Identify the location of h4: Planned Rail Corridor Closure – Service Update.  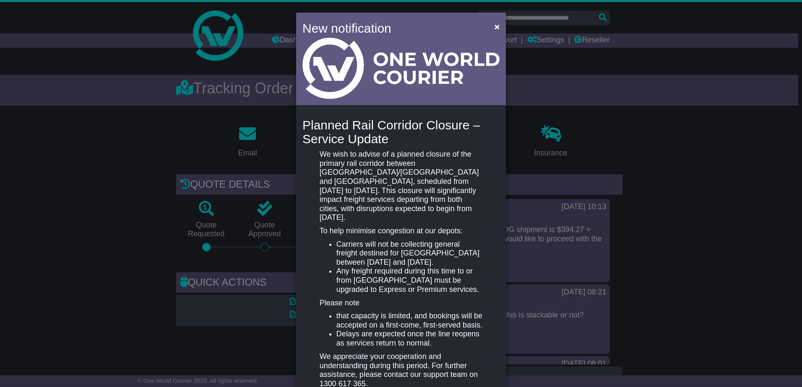
(401, 132).